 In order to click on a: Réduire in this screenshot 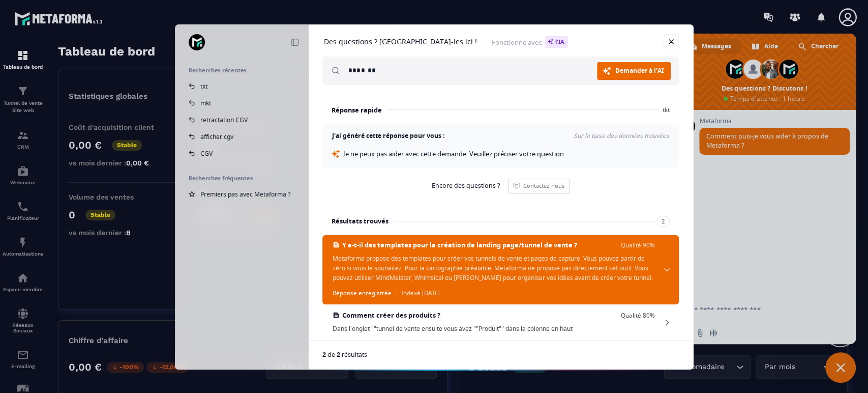, I will do `click(295, 42)`.